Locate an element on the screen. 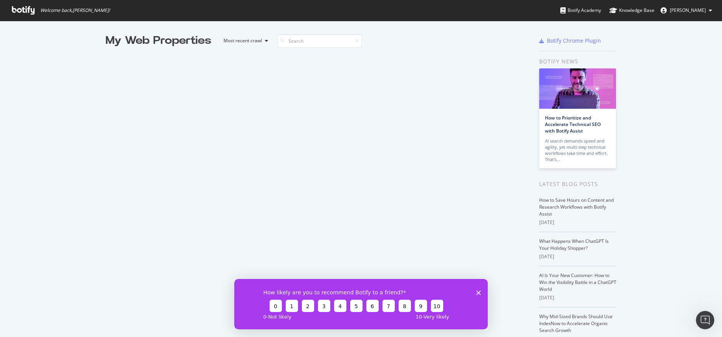 The width and height of the screenshot is (722, 337). div: My Web Properties is located at coordinates (158, 41).